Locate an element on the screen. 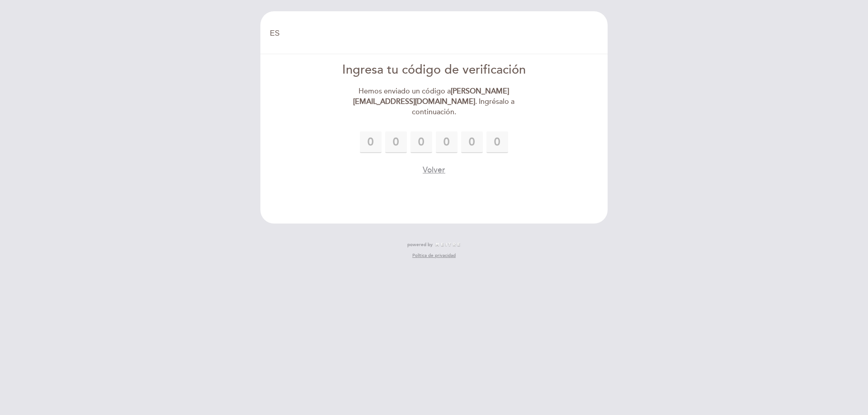 The width and height of the screenshot is (868, 415). span: powered by is located at coordinates (420, 245).